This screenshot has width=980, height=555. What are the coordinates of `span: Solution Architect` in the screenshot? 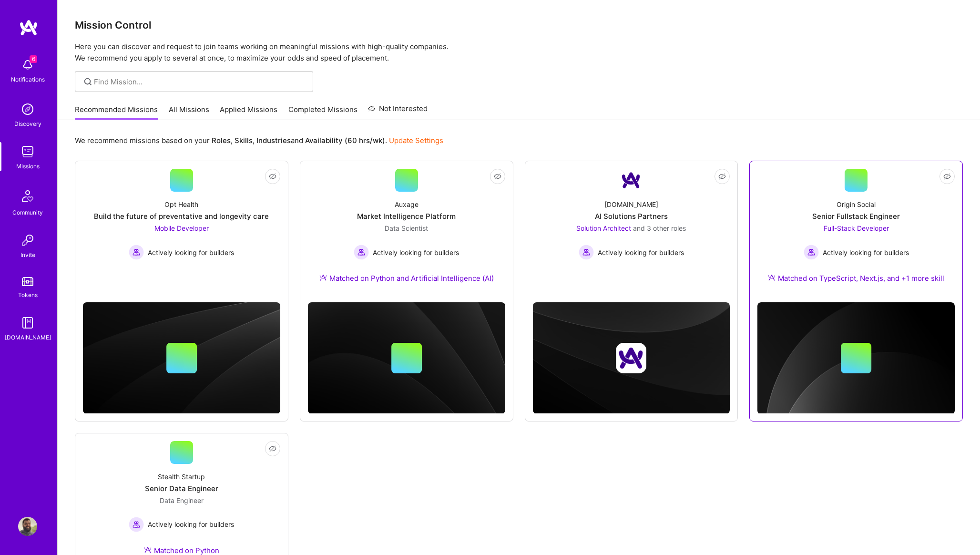 It's located at (604, 228).